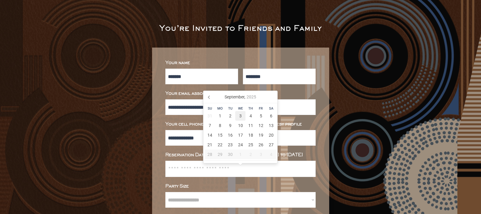 This screenshot has height=214, width=481. I want to click on div: 9, so click(230, 125).